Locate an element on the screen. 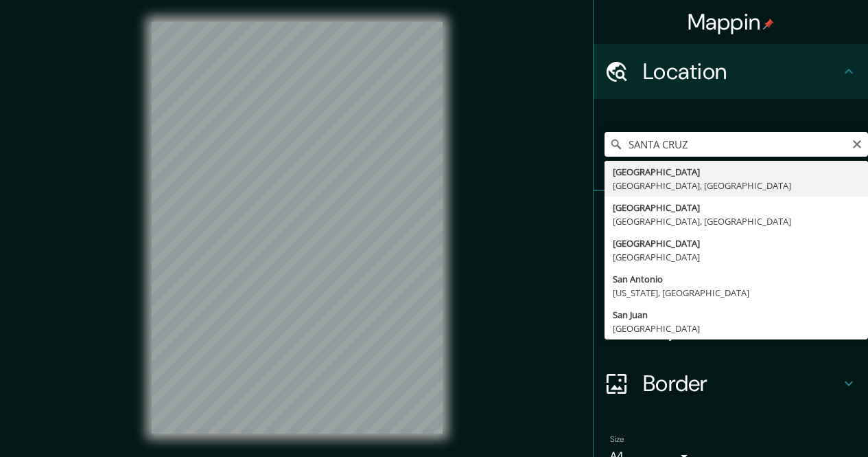 Image resolution: width=868 pixels, height=457 pixels. div: San Juan is located at coordinates (736, 315).